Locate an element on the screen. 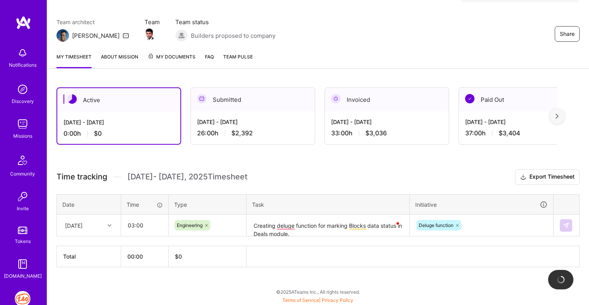 Image resolution: width=589 pixels, height=305 pixels. button: Share is located at coordinates (568, 34).